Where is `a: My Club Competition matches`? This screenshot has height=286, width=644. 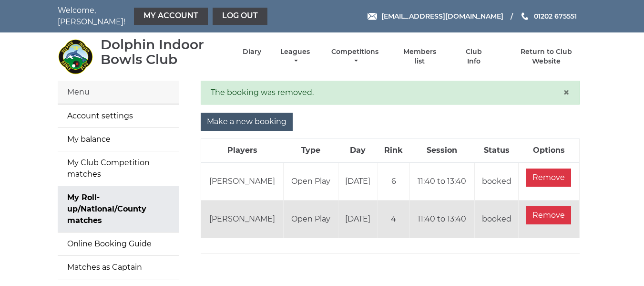
a: My Club Competition matches is located at coordinates (118, 169).